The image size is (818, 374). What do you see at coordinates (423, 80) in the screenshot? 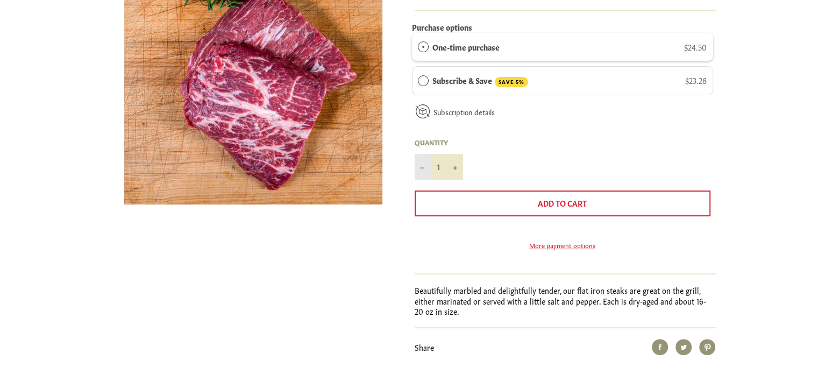
I see `div: Subscribe & Save` at bounding box center [423, 80].